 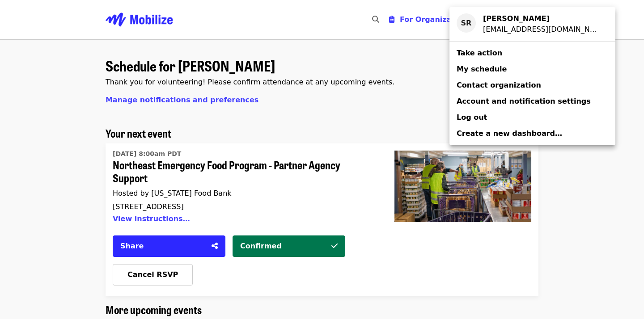 What do you see at coordinates (532, 85) in the screenshot?
I see `a: Contact organization` at bounding box center [532, 85].